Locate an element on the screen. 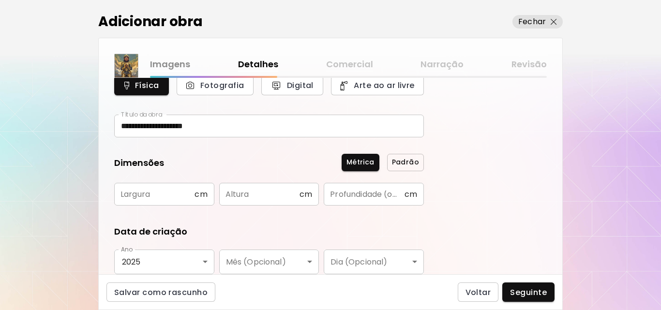 The height and width of the screenshot is (310, 661). button: Padrão is located at coordinates (405, 162).